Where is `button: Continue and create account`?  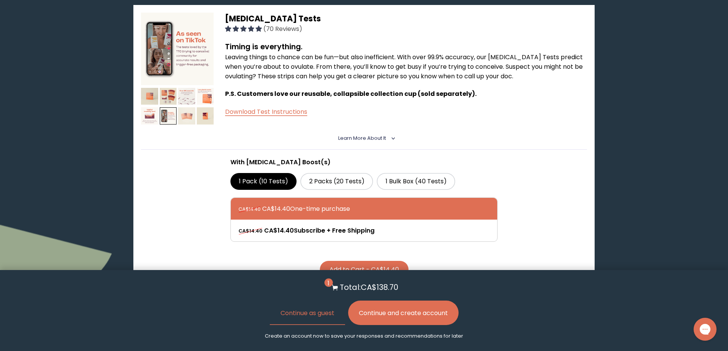 button: Continue and create account is located at coordinates (403, 313).